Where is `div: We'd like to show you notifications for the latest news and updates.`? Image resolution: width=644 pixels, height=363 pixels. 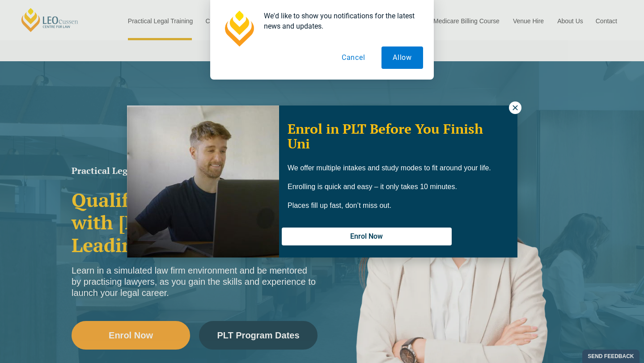 div: We'd like to show you notifications for the latest news and updates. is located at coordinates (340, 21).